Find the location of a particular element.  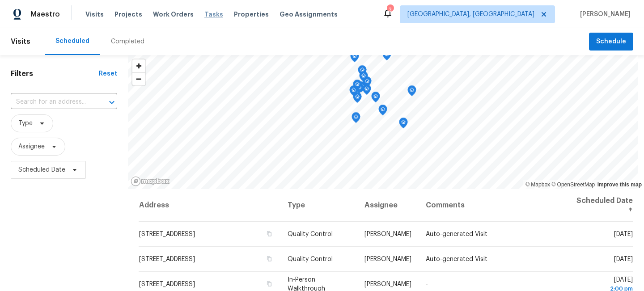

th: Type is located at coordinates (319, 205).